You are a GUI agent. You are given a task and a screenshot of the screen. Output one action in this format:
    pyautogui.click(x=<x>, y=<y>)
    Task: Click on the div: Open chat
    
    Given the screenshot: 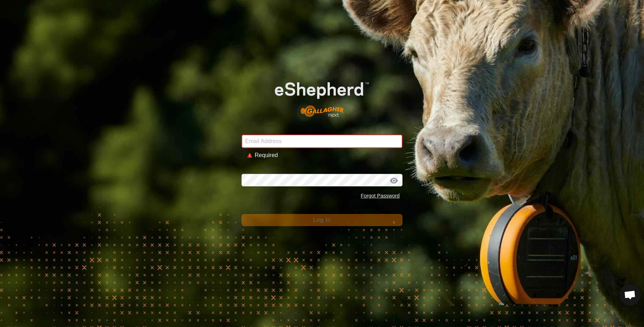 What is the action you would take?
    pyautogui.click(x=630, y=295)
    